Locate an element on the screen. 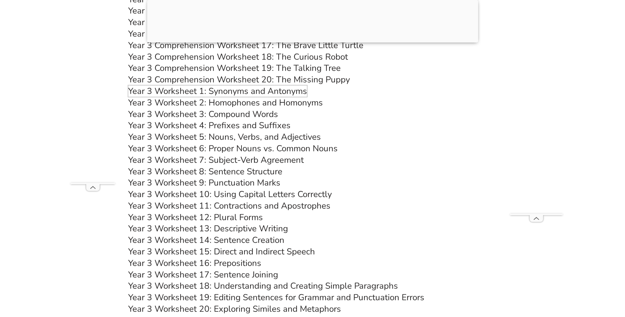 The image size is (625, 317). a: Year 3 Comprehension Worksheet 18: The Curious Robot is located at coordinates (238, 57).